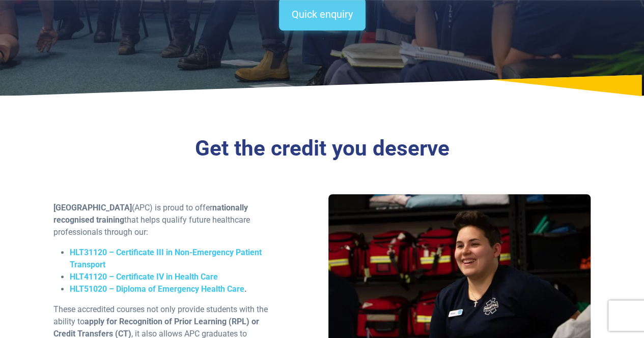  What do you see at coordinates (160, 315) in the screenshot?
I see `span: These accredited courses not only provide students with the ability to` at bounding box center [160, 315].